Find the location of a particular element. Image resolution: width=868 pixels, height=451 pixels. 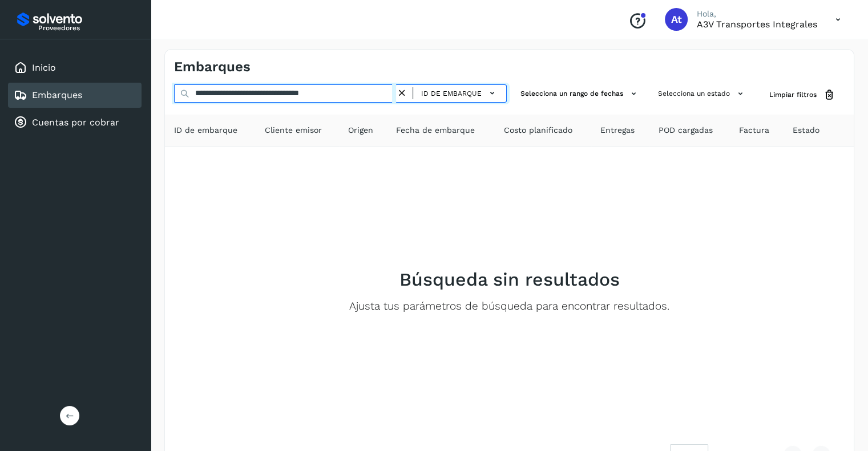

p: Ajusta tus parámetros de búsqueda para encontrar resultados. is located at coordinates (509, 306).